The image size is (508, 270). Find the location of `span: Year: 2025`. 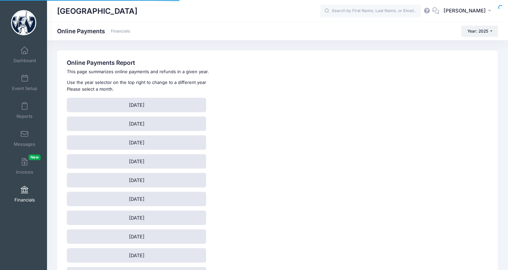

span: Year: 2025 is located at coordinates (478, 31).